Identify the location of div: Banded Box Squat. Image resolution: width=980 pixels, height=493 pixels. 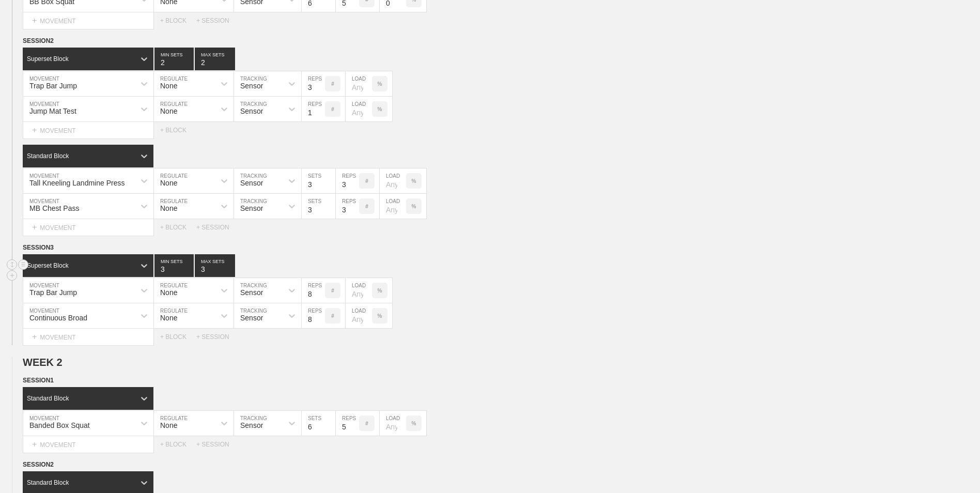
(59, 425).